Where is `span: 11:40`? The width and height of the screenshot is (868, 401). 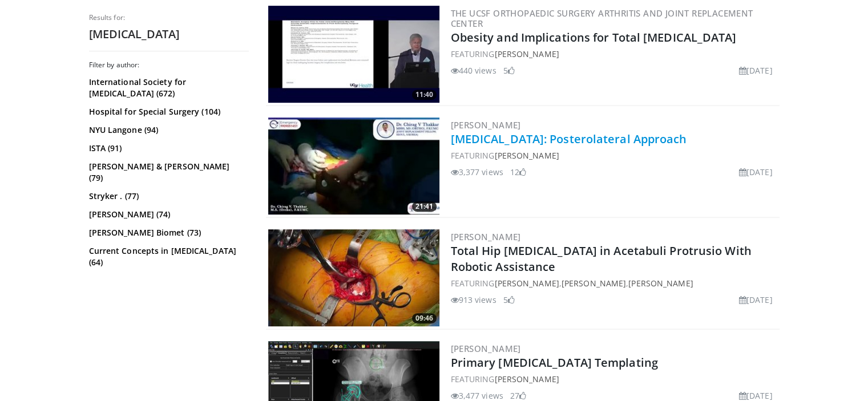
span: 11:40 is located at coordinates (424, 95).